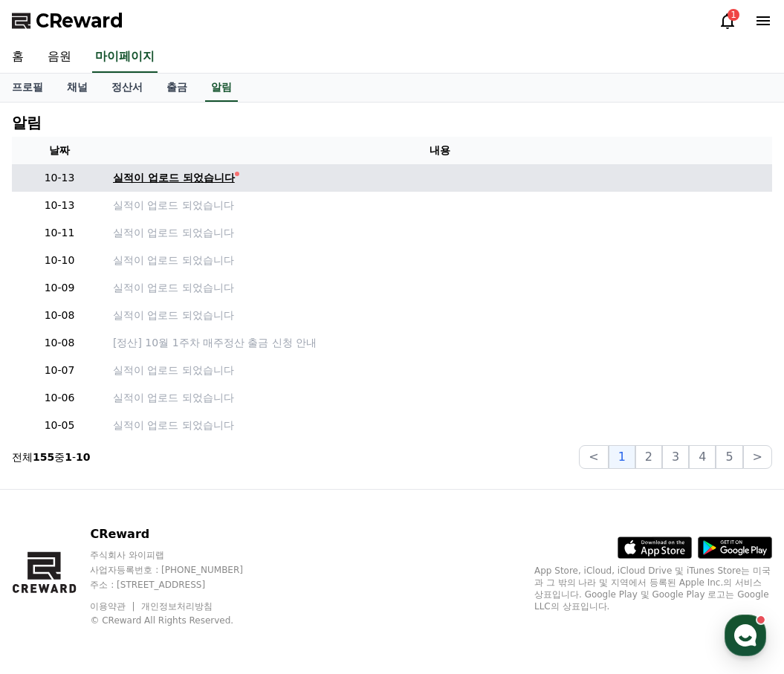  I want to click on p: 10-11, so click(59, 232).